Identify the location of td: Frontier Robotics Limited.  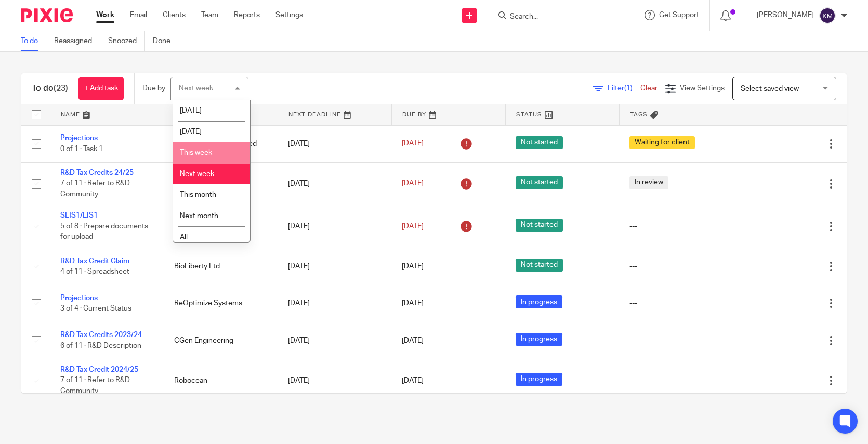
(220, 143).